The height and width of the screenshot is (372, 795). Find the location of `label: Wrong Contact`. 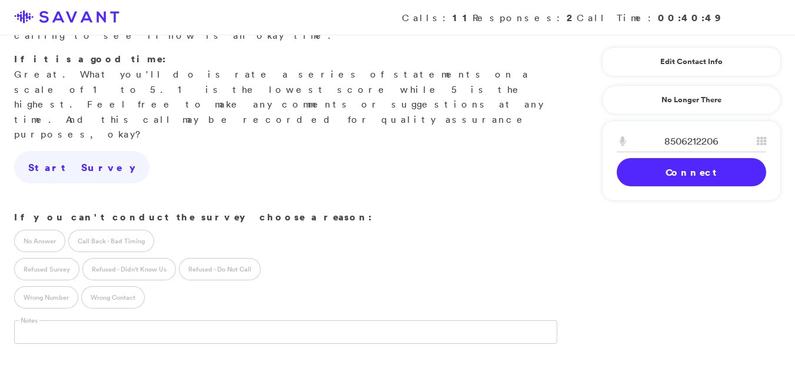

label: Wrong Contact is located at coordinates (113, 298).